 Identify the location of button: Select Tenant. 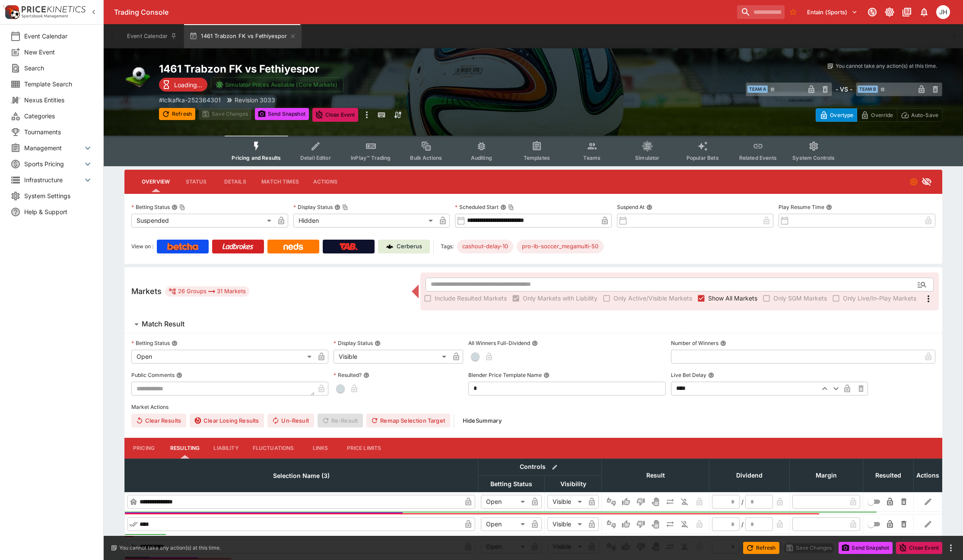
(832, 13).